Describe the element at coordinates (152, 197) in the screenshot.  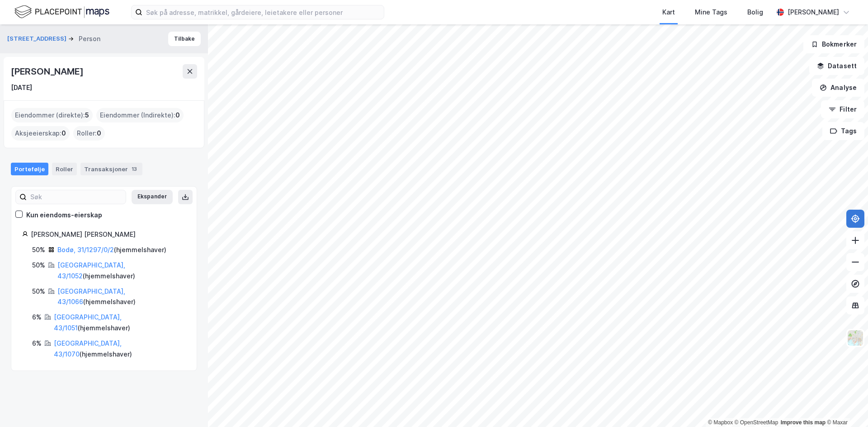
I see `button: Ekspander` at that location.